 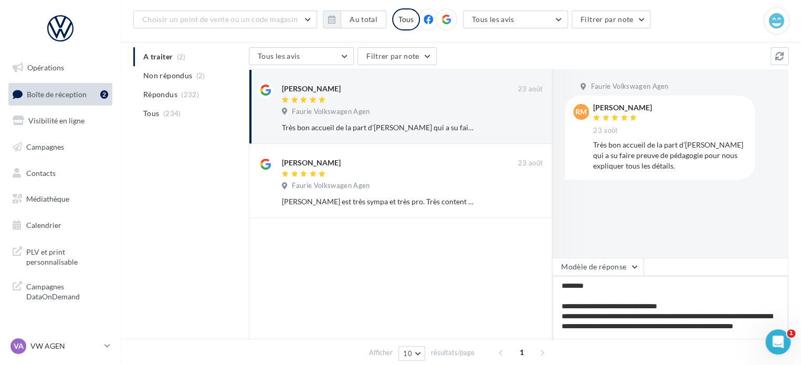 What do you see at coordinates (60, 346) in the screenshot?
I see `a: VA VW AGEN` at bounding box center [60, 346].